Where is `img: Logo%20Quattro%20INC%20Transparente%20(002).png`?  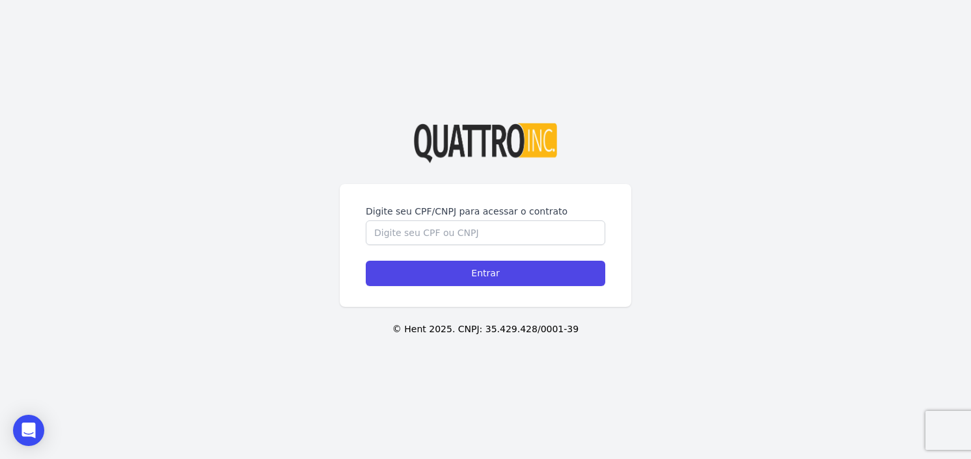
img: Logo%20Quattro%20INC%20Transparente%20(002).png is located at coordinates (485, 143).